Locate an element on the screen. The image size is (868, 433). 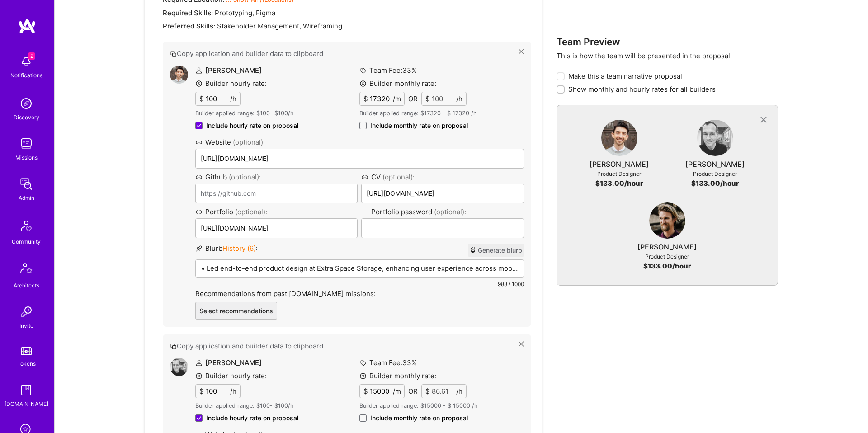
button: Select recommendations is located at coordinates (236, 311).